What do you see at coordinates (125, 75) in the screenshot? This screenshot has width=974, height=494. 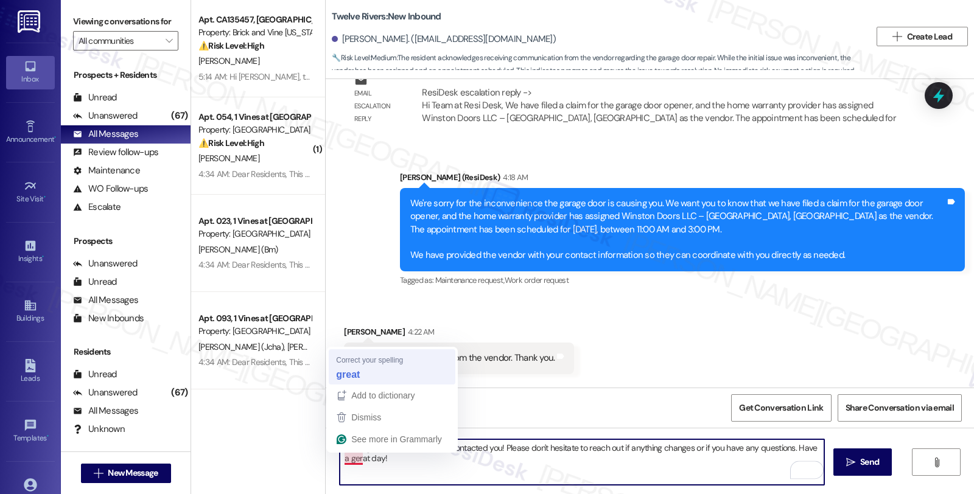 I see `div: Prospects + Residents` at bounding box center [125, 75].